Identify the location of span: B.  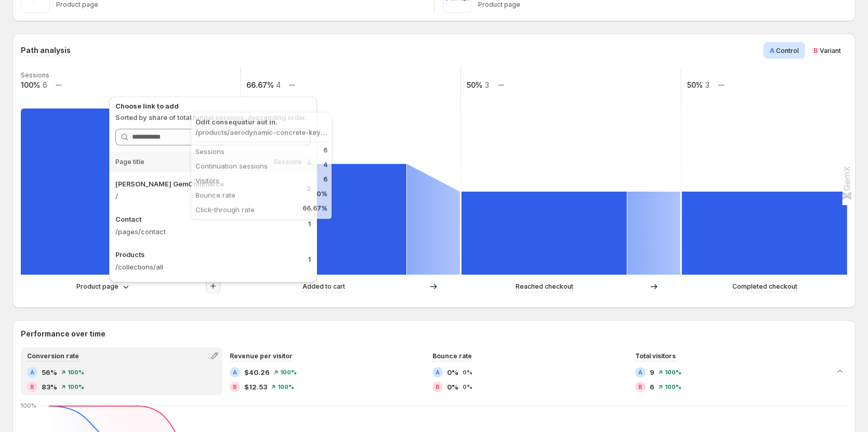
(815, 50).